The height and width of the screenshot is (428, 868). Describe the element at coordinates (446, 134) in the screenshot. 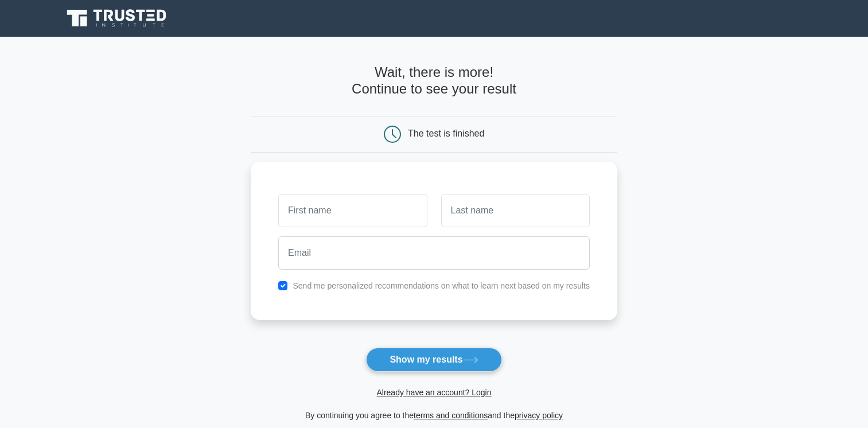

I see `div: The test is finished` at that location.